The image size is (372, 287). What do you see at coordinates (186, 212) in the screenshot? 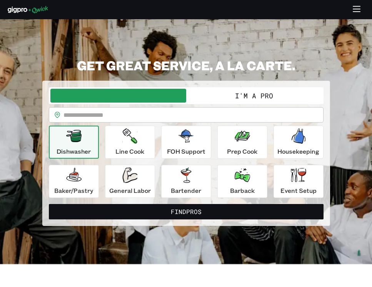
I see `button: FindPros` at bounding box center [186, 212].